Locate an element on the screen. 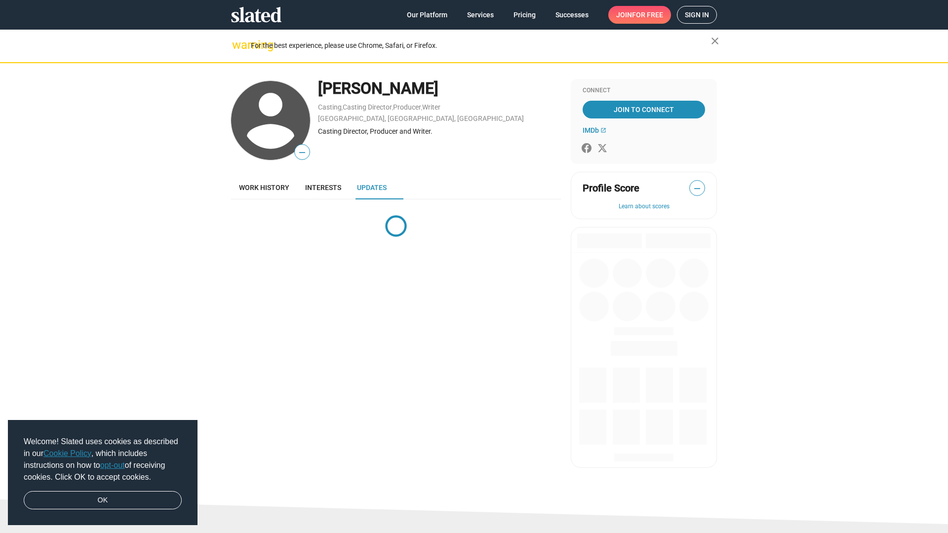 The image size is (948, 533). span: Profile Score is located at coordinates (611, 188).